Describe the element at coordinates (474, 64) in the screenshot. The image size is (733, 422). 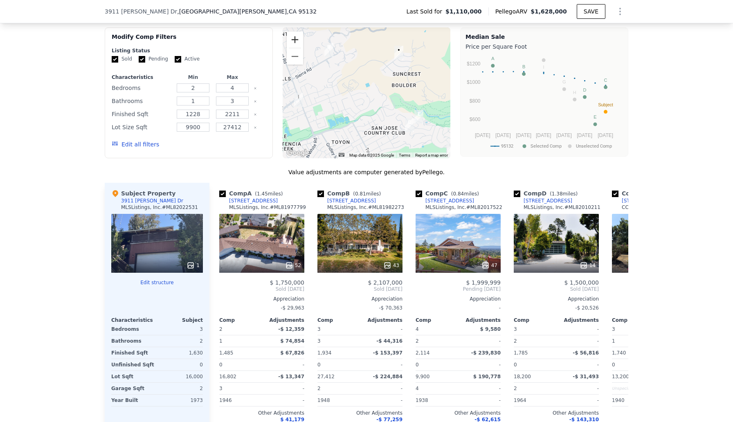
I see `text: $1200` at that location.